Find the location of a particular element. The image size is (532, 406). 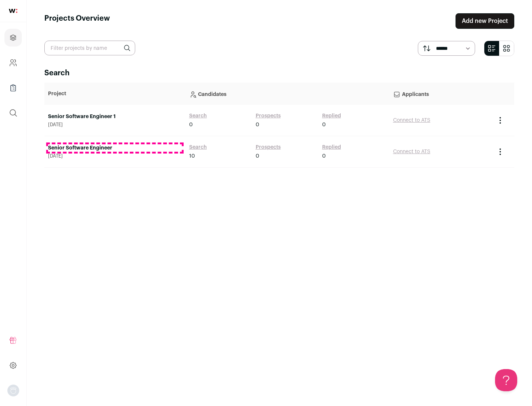

span: 10 is located at coordinates (192, 156).